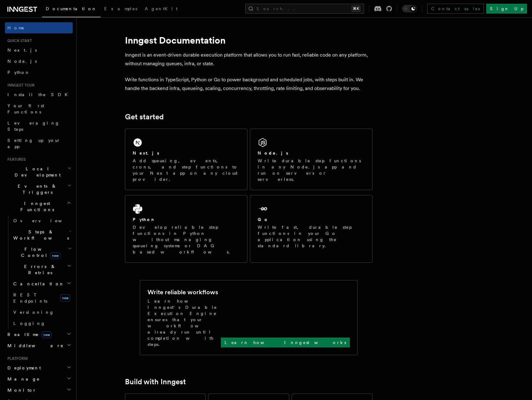  Describe the element at coordinates (311, 159) in the screenshot. I see `a: Node.jsWrite durable step functions in any Node.js app and run on servers or serverless.` at that location.